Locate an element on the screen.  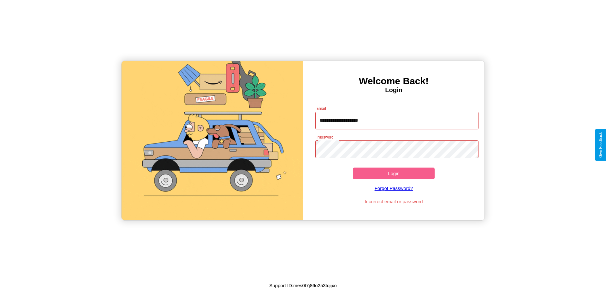
a: Forgot Password? is located at coordinates (394, 188).